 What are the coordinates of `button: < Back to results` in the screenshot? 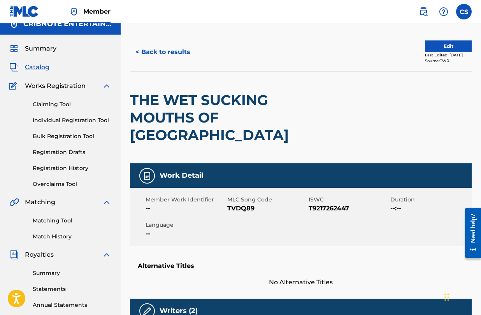 It's located at (163, 52).